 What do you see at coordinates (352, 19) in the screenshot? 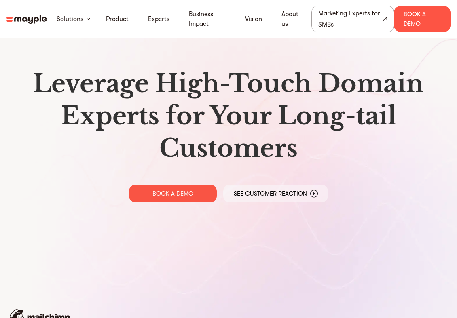
I see `a: Marketing Experts for SMBs` at bounding box center [352, 19].